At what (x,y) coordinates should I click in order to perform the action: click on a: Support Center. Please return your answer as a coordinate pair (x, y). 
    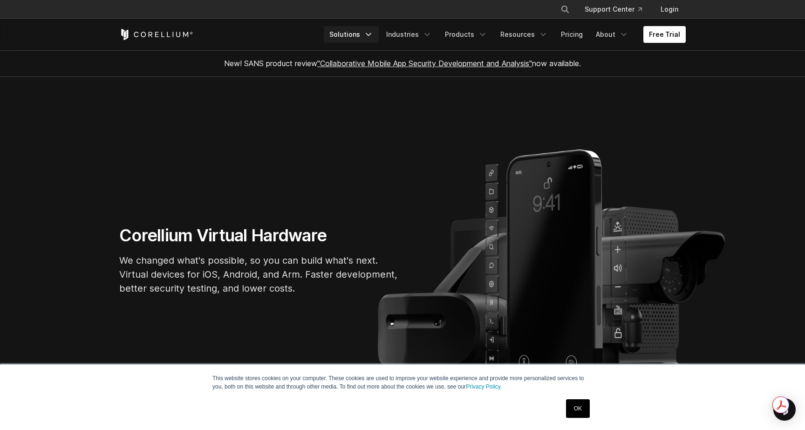
    Looking at the image, I should click on (613, 9).